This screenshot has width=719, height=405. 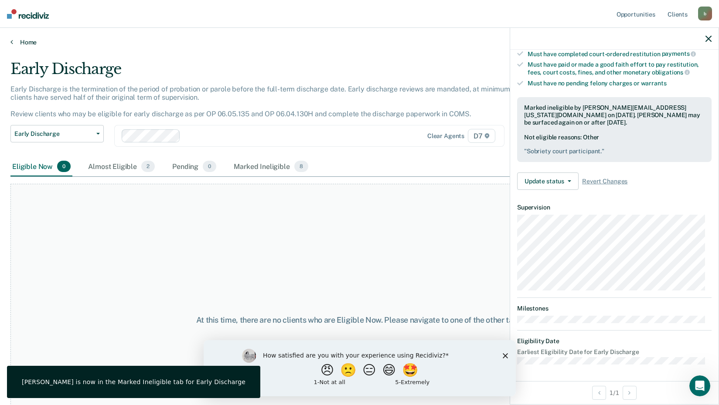 What do you see at coordinates (41, 167) in the screenshot?
I see `div: Eligible Now` at bounding box center [41, 167].